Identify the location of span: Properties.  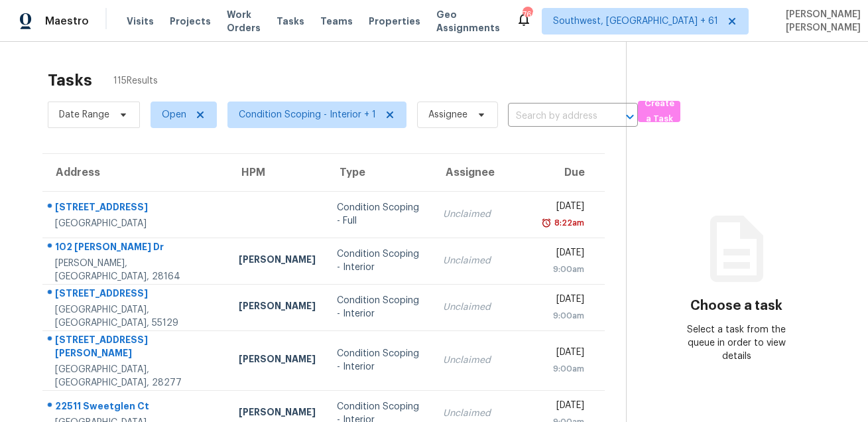
(394, 21).